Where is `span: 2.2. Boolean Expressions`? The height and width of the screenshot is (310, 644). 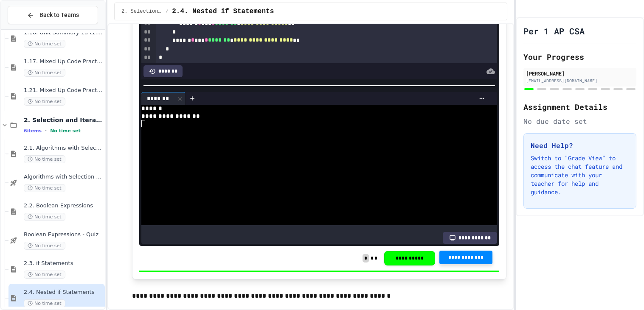
span: 2.2. Boolean Expressions is located at coordinates (63, 206).